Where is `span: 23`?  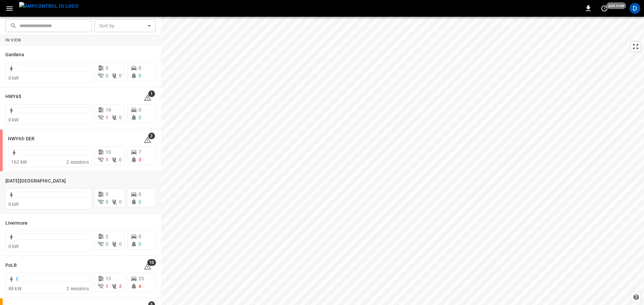
span: 23 is located at coordinates (141, 278).